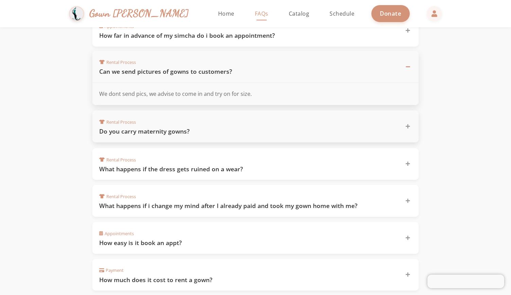  I want to click on h3: What happens if i change my mind after I already paid and took my gown home with me?, so click(248, 206).